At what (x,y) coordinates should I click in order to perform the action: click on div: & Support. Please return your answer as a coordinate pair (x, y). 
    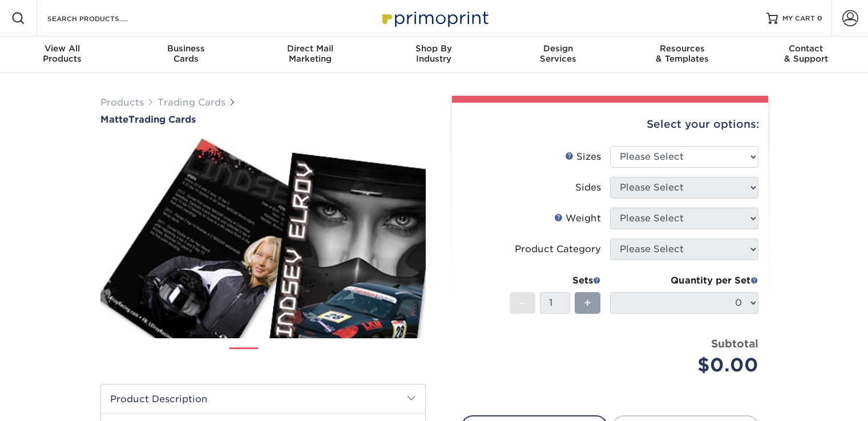
    Looking at the image, I should click on (805, 54).